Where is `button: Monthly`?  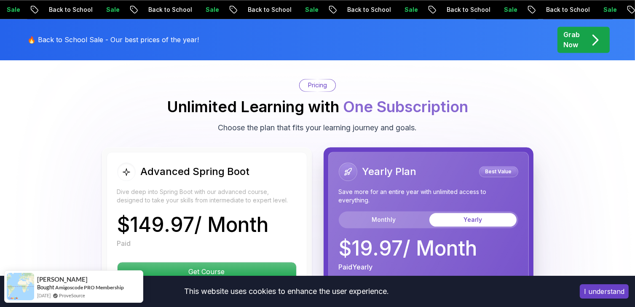 button: Monthly is located at coordinates (384, 219).